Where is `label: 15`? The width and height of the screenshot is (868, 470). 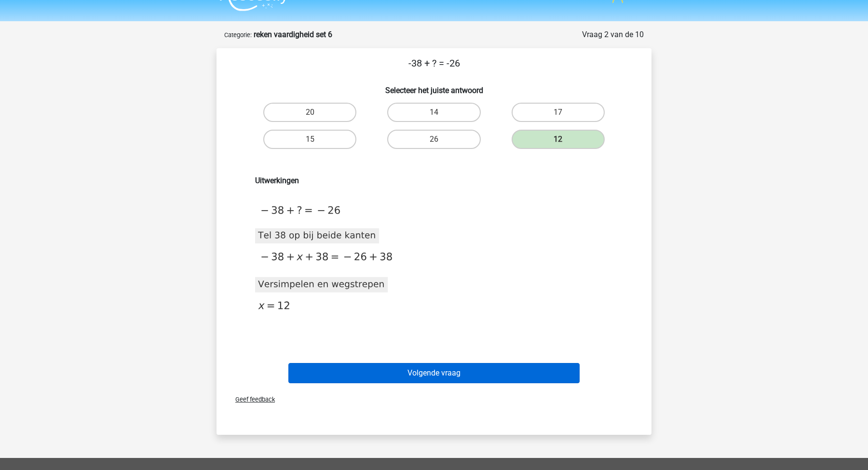 label: 15 is located at coordinates (310, 140).